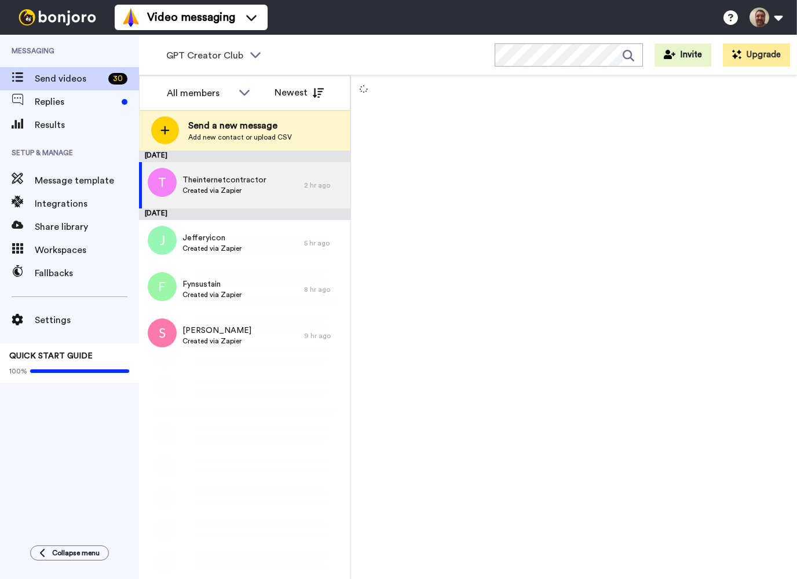 The image size is (797, 579). Describe the element at coordinates (240, 126) in the screenshot. I see `span: Send a new message` at that location.